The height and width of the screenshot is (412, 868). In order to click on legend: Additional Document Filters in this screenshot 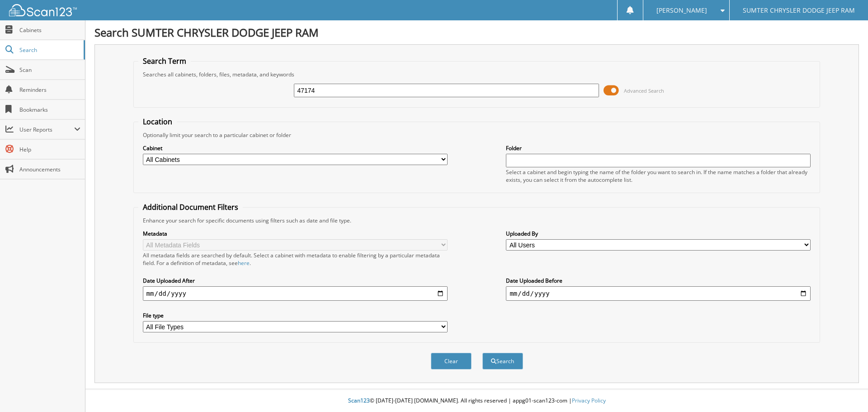, I will do `click(190, 207)`.